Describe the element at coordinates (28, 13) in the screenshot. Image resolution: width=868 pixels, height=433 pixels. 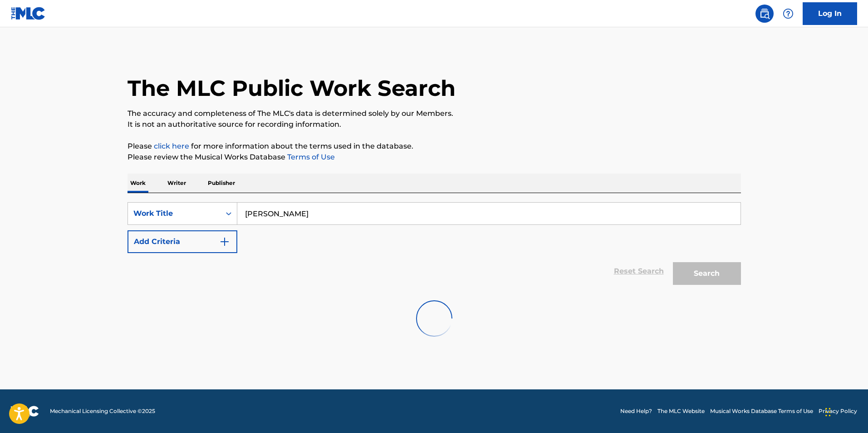
I see `img: MLC Logo` at that location.